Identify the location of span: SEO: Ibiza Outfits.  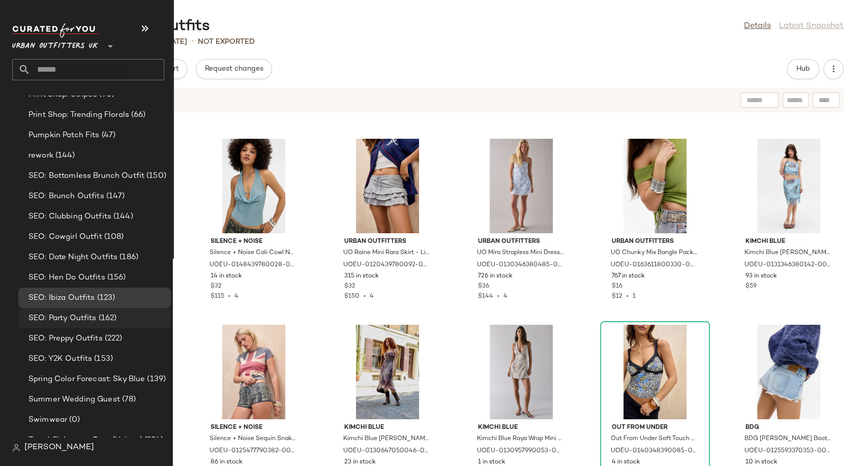
(62, 298).